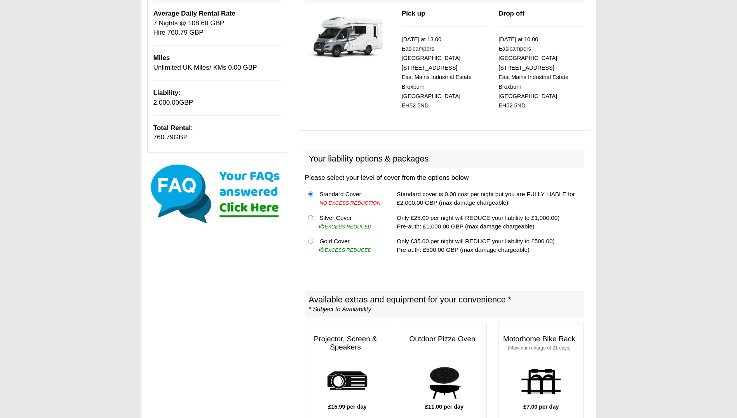  Describe the element at coordinates (348, 36) in the screenshot. I see `img: 344.jpg` at that location.